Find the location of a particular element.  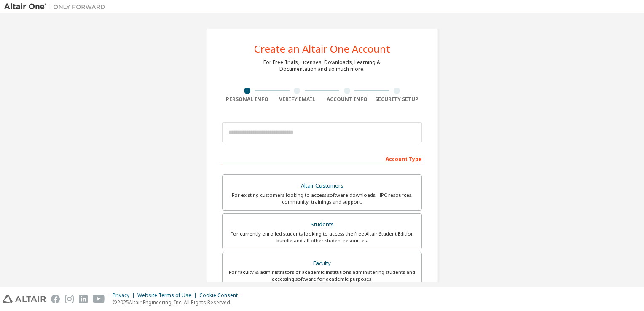

img: altair_logo.svg is located at coordinates (24, 298).